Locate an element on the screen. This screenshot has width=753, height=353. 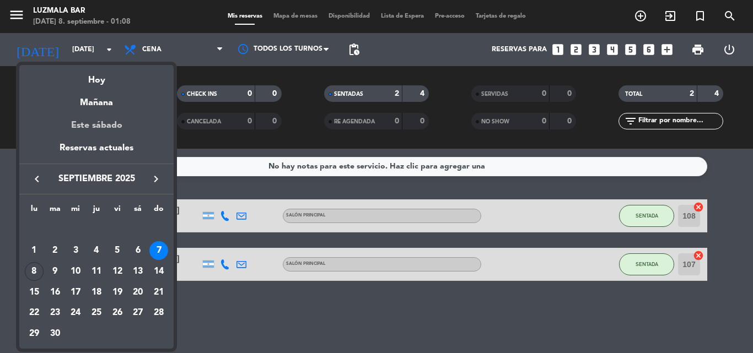
td: 22 de septiembre de 2025 is located at coordinates (34, 314).